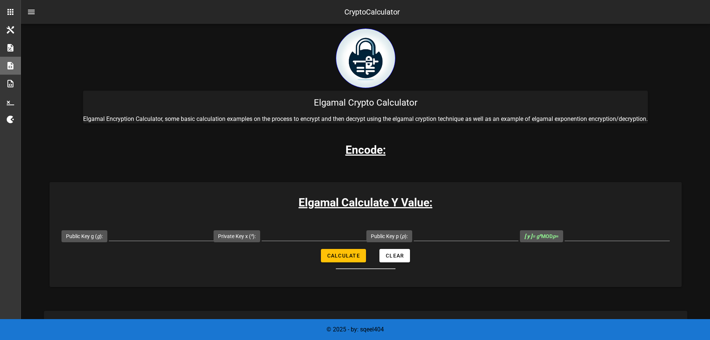 The height and width of the screenshot is (340, 710). I want to click on i: = g, so click(533, 236).